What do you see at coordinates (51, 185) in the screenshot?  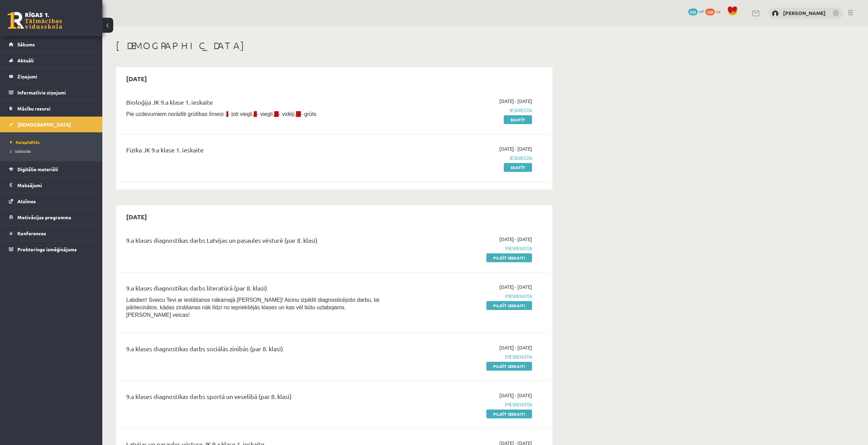 I see `a: Maksājumi` at bounding box center [51, 185].